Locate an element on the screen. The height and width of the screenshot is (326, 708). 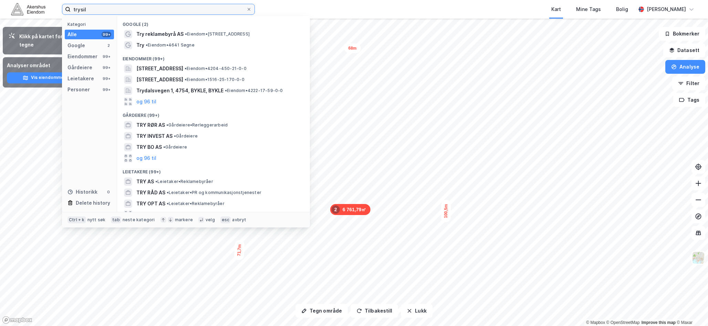
div: Personer is located at coordinates (79, 90).